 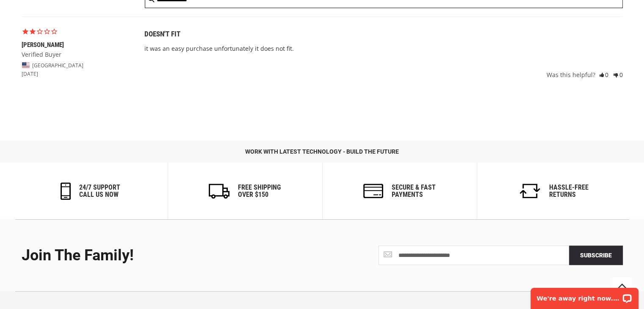 I want to click on h6: secure & fast payments, so click(x=414, y=191).